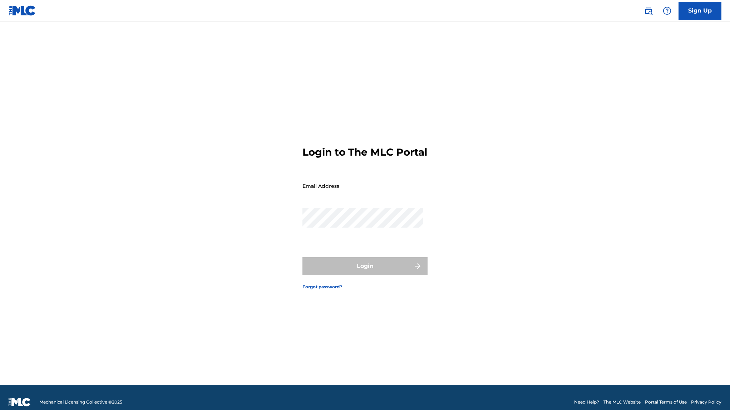 This screenshot has width=730, height=410. I want to click on h3: Login to The MLC Portal, so click(365, 152).